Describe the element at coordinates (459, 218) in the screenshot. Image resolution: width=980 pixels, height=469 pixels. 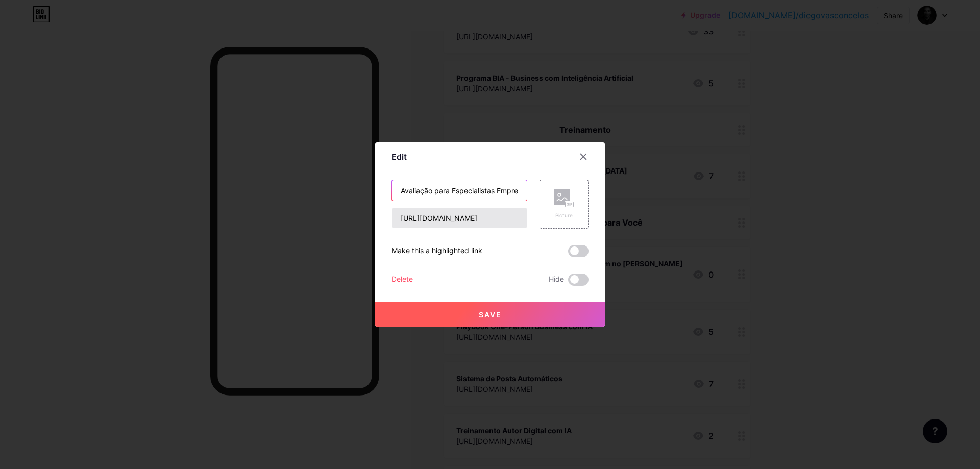
I see `input: URL` at that location.